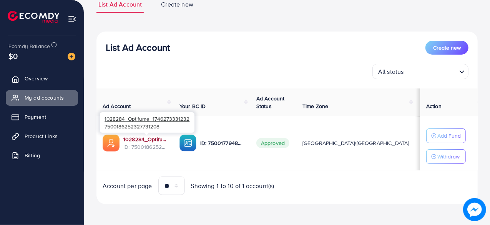  I want to click on span: Showing 1 To 10 of 1 account(s), so click(232, 186).